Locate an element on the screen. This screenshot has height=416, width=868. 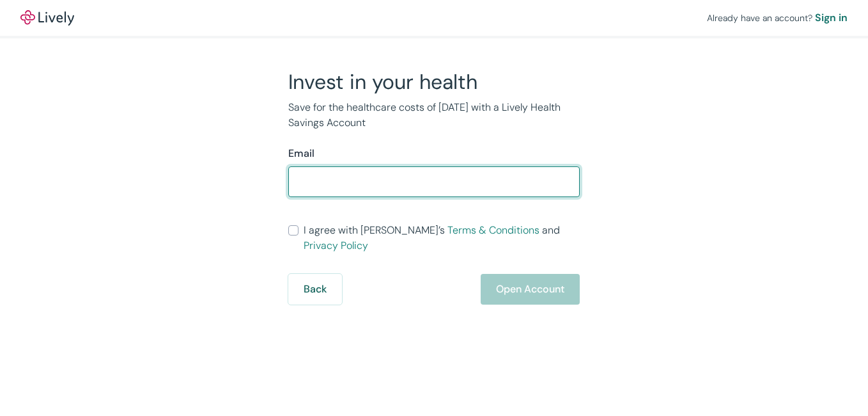
a: Sign in is located at coordinates (831, 18).